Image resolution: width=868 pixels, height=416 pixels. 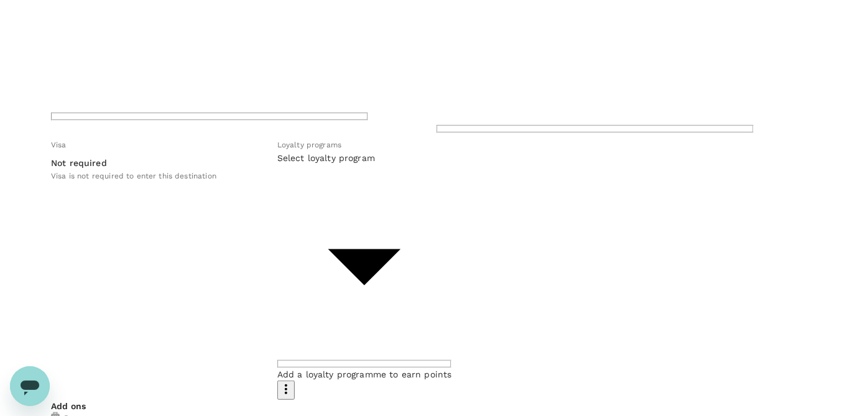 What do you see at coordinates (59, 145) in the screenshot?
I see `span: Visa` at bounding box center [59, 145].